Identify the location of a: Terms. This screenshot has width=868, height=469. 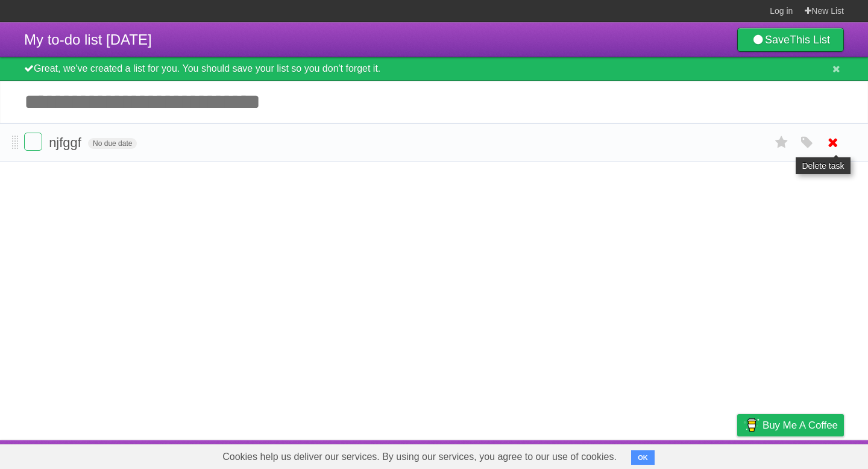
(694, 454).